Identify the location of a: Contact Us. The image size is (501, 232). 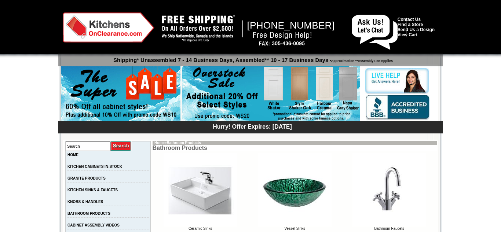
(409, 19).